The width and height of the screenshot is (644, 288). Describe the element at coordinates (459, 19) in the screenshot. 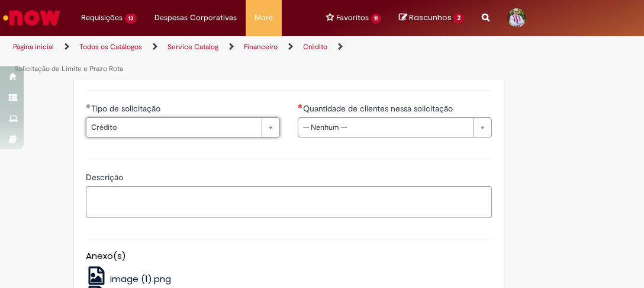

I see `span: 2` at that location.